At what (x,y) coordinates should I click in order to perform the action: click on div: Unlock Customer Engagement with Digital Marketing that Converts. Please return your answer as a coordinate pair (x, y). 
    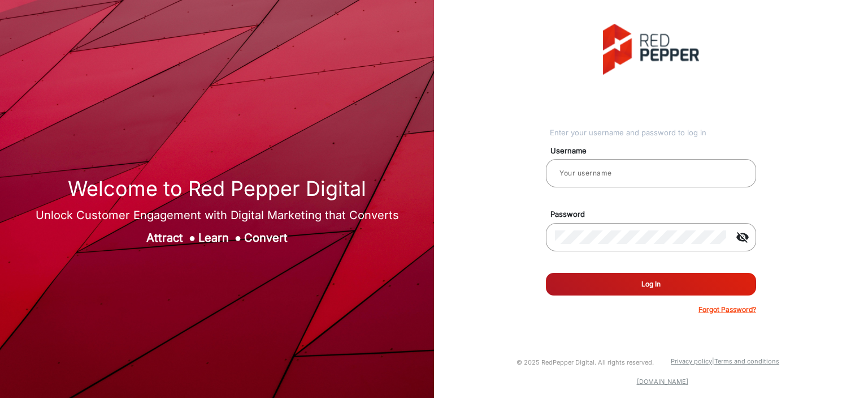
    Looking at the image, I should click on (217, 215).